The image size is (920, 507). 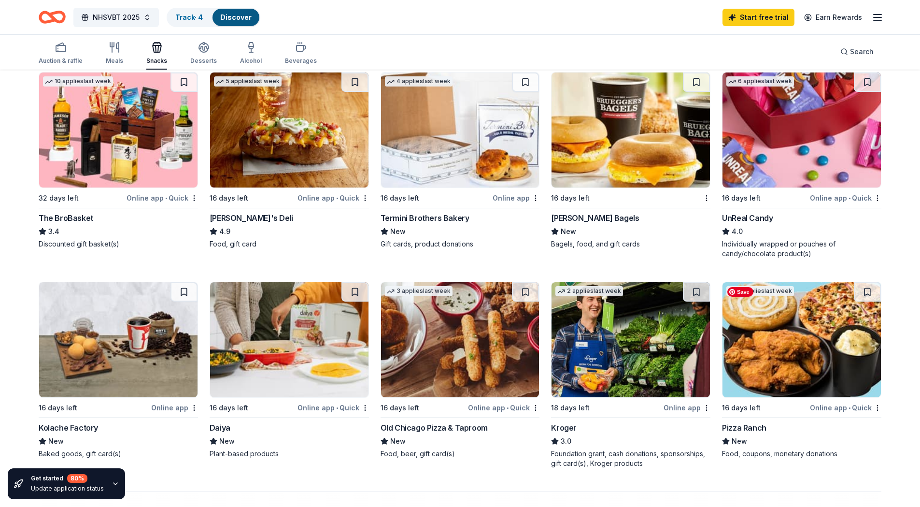 I want to click on span: 3.0, so click(x=566, y=441).